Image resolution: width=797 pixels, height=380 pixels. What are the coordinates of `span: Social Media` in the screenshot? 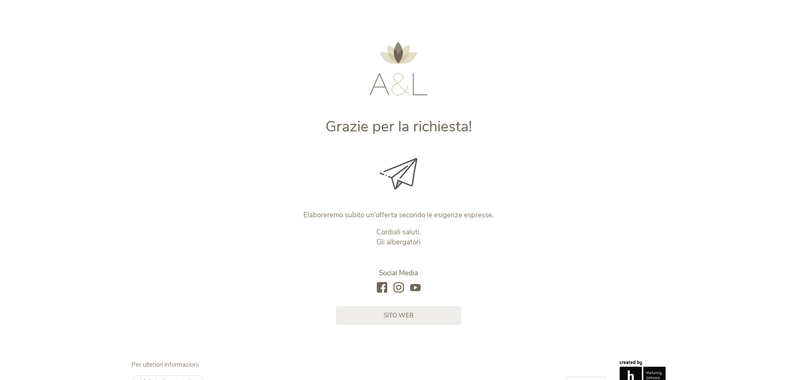 It's located at (399, 273).